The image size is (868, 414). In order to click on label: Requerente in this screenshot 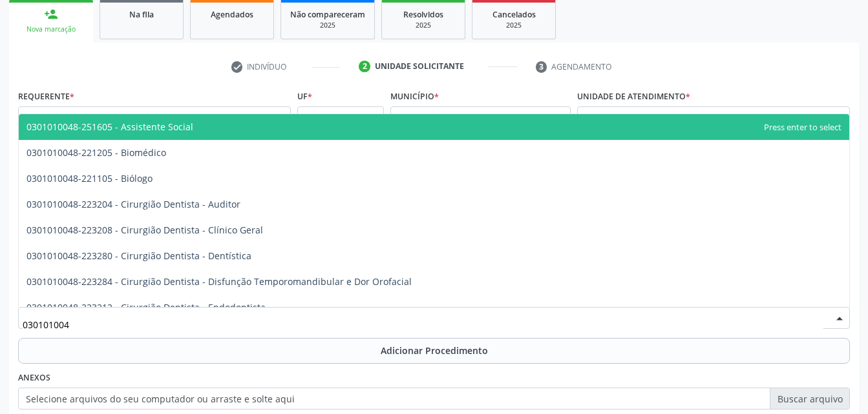, I will do `click(46, 96)`.